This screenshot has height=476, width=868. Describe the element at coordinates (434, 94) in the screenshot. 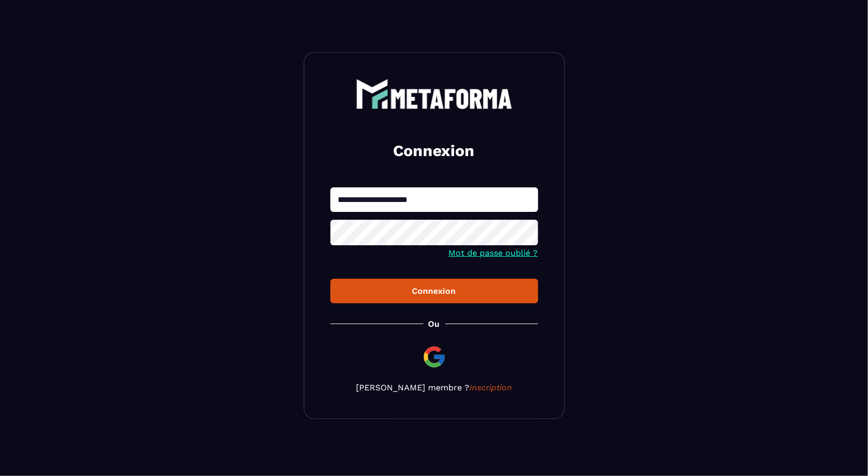

I see `img: logo` at that location.